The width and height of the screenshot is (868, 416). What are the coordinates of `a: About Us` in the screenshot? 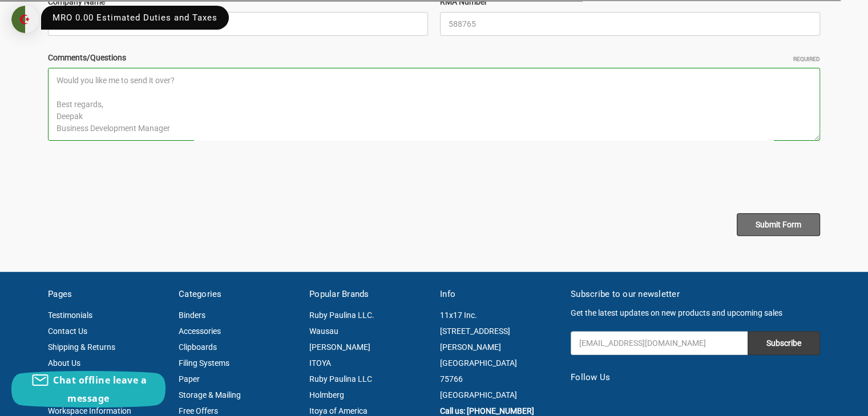 It's located at (64, 363).